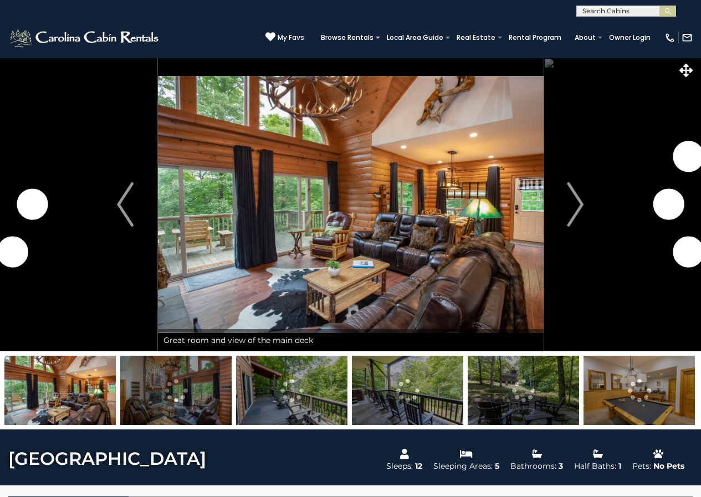 Image resolution: width=701 pixels, height=497 pixels. What do you see at coordinates (476, 38) in the screenshot?
I see `a: Real Estate` at bounding box center [476, 38].